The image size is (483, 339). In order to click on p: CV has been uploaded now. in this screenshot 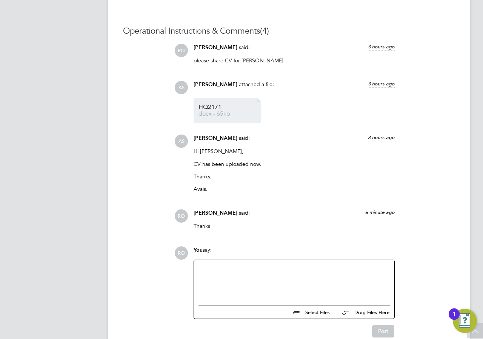, I will do `click(294, 164)`.